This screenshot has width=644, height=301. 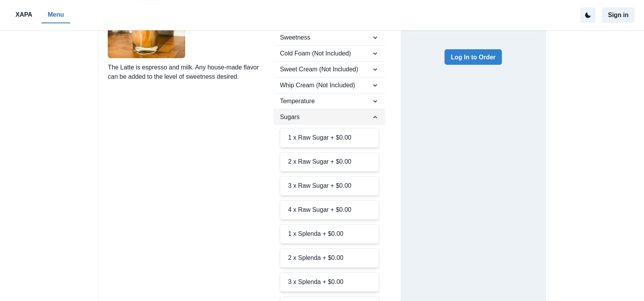 I want to click on button: Log In to Order, so click(x=473, y=57).